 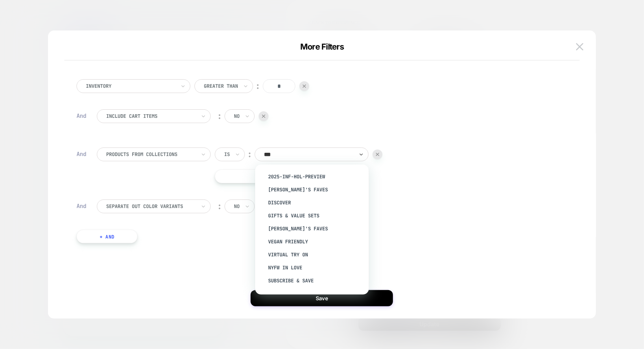 What do you see at coordinates (316, 255) in the screenshot?
I see `div: Virtual Try On` at bounding box center [316, 255].